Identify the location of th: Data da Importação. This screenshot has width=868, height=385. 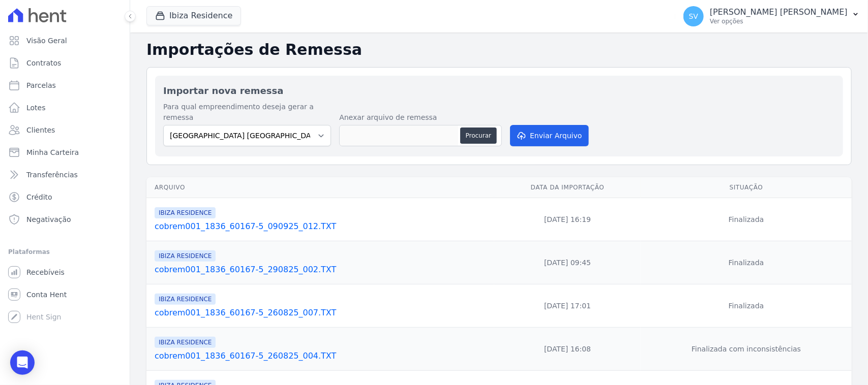
(568, 188).